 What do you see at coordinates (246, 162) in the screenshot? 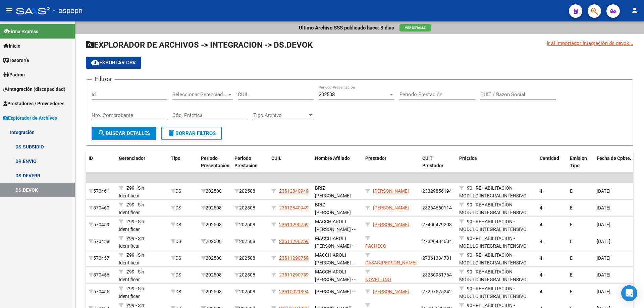
I see `span: Periodo Prestacion` at bounding box center [246, 162].